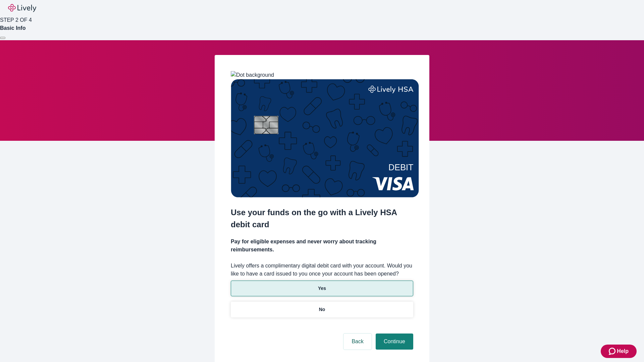 This screenshot has height=362, width=644. Describe the element at coordinates (325, 138) in the screenshot. I see `img: Debit card` at that location.